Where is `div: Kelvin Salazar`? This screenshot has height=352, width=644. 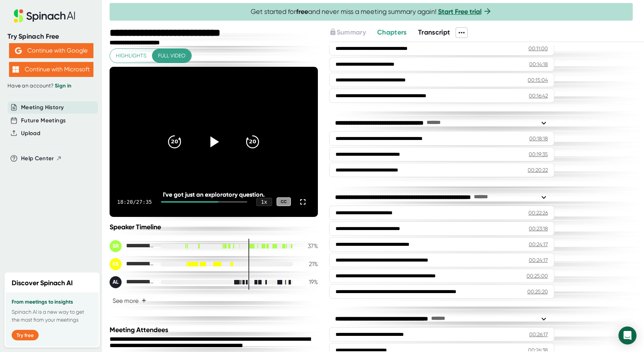 div: Kelvin Salazar is located at coordinates (132, 264).